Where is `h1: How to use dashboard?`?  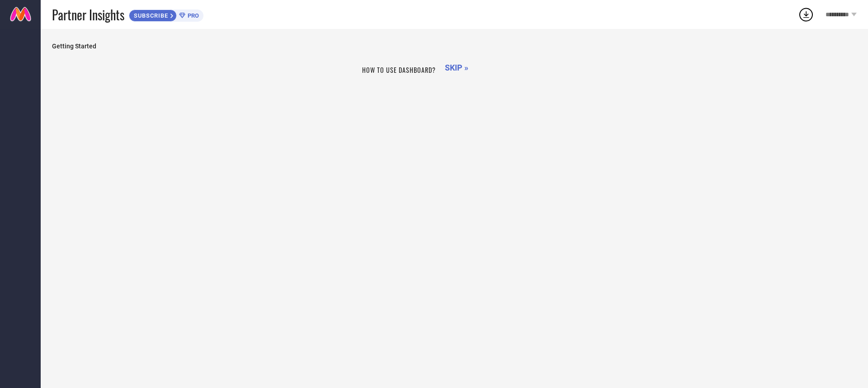 h1: How to use dashboard? is located at coordinates (399, 70).